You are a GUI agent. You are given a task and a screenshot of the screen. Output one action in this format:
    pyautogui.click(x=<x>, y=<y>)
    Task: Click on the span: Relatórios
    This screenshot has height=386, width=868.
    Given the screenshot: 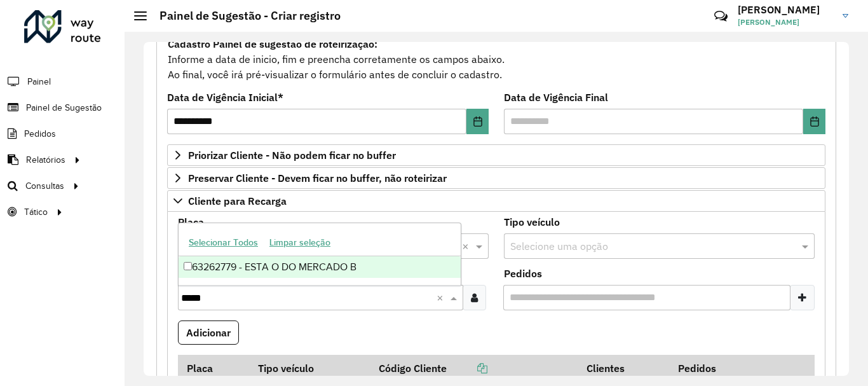 What is the action you would take?
    pyautogui.click(x=46, y=160)
    